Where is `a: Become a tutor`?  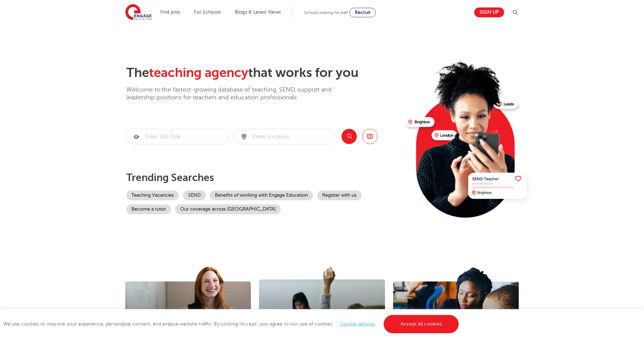 a: Become a tutor is located at coordinates (149, 209).